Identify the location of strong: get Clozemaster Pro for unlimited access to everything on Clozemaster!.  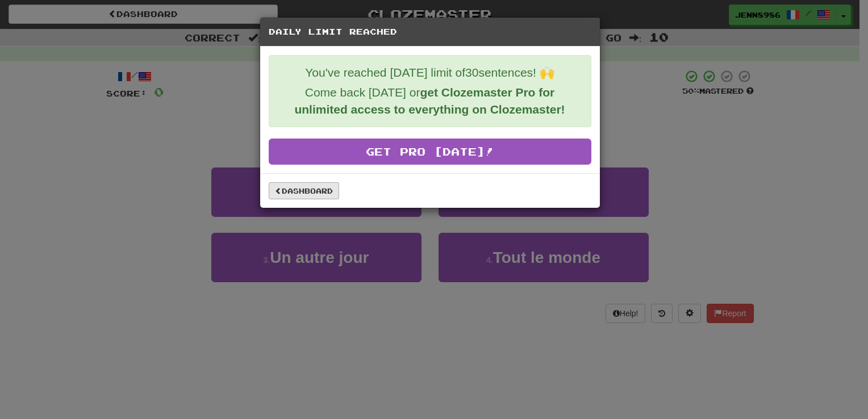
(430, 100).